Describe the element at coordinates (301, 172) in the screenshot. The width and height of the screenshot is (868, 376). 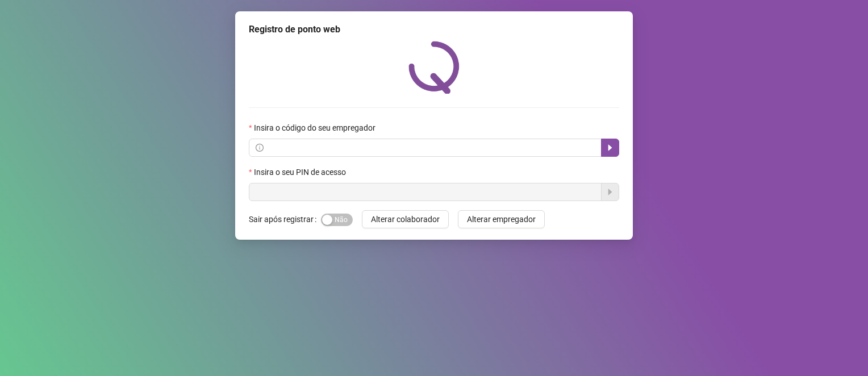
I see `label: Insira o seu PIN de acesso` at that location.